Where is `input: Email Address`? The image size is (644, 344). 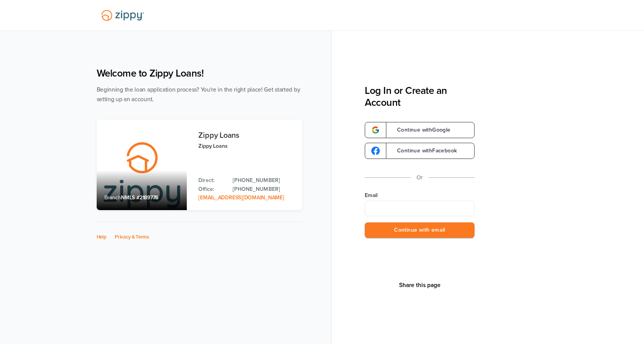 input: Email Address is located at coordinates (419, 208).